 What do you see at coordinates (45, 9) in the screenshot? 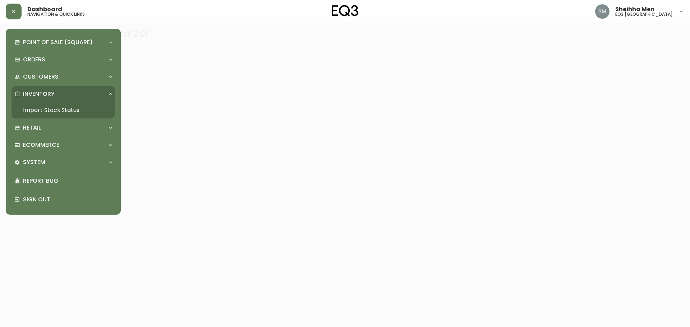
I see `span: Dashboard` at bounding box center [45, 9].